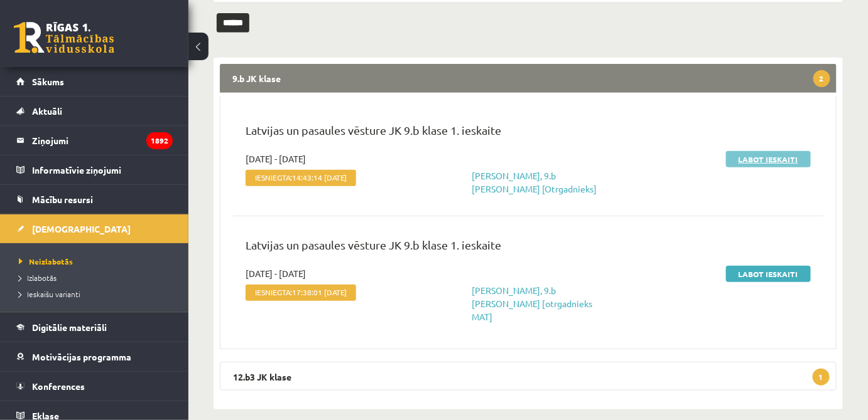 This screenshot has width=868, height=420. Describe the element at coordinates (98, 278) in the screenshot. I see `a: Izlabotās` at that location.